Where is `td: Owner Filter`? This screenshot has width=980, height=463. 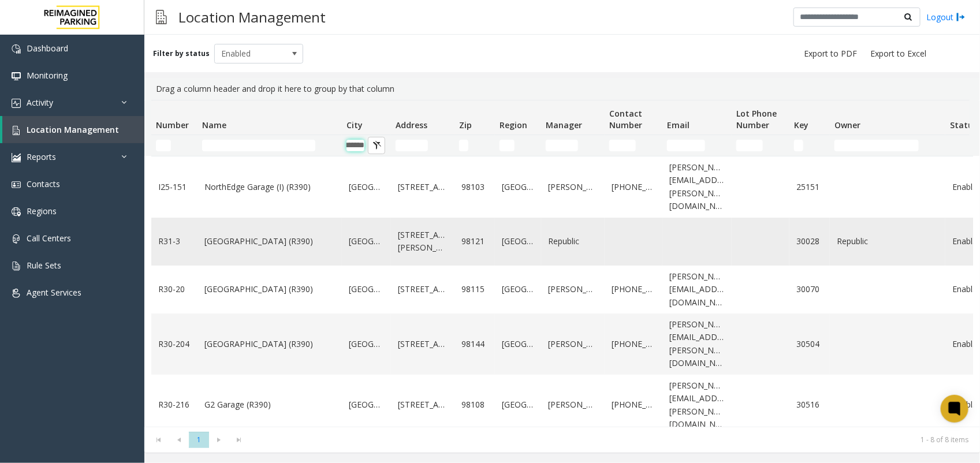 td: Owner Filter is located at coordinates (888, 145).